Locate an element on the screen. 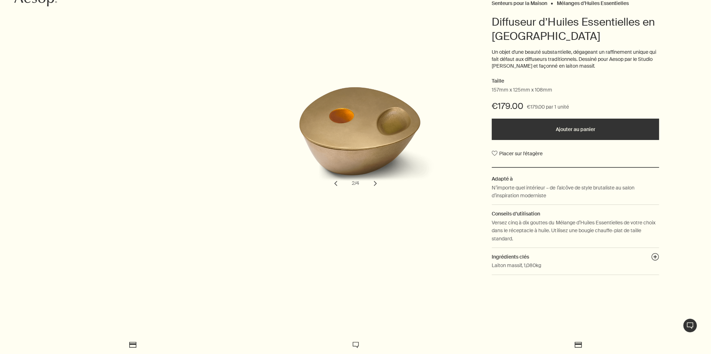 The image size is (711, 354). img: Chat box icon is located at coordinates (355, 344).